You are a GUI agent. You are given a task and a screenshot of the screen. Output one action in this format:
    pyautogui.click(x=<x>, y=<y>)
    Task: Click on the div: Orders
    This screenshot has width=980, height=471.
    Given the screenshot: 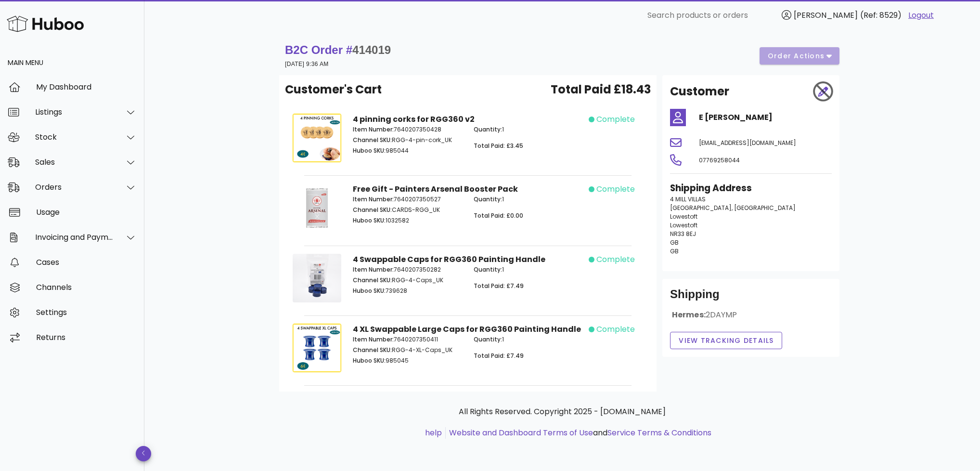 What is the action you would take?
    pyautogui.click(x=74, y=187)
    